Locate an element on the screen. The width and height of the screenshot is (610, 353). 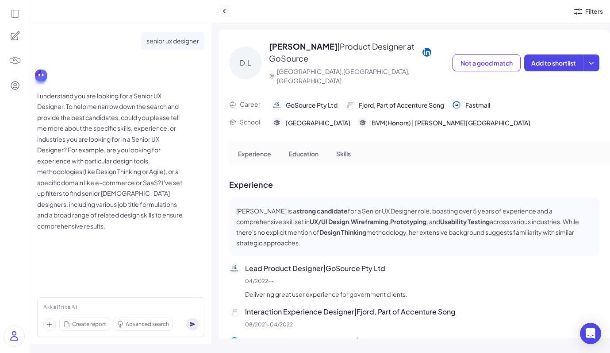
strong: UX/UI Design is located at coordinates (329, 221).